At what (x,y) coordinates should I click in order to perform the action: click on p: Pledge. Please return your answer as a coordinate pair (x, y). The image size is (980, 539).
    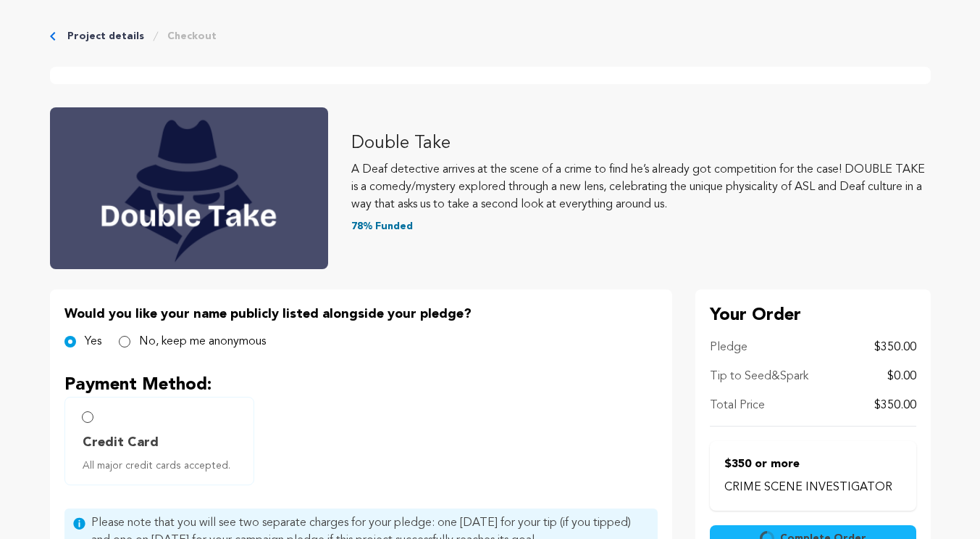
    Looking at the image, I should click on (729, 347).